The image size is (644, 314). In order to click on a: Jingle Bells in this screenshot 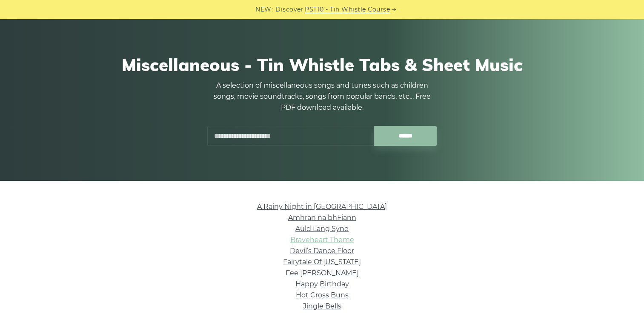, I will do `click(322, 306)`.